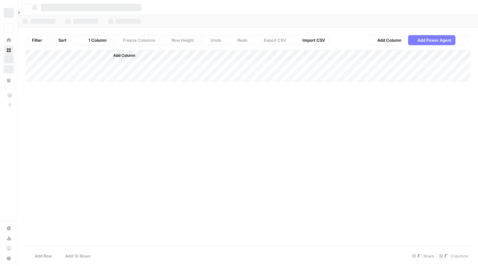 This screenshot has width=478, height=266. I want to click on span: Add Power Agent, so click(434, 40).